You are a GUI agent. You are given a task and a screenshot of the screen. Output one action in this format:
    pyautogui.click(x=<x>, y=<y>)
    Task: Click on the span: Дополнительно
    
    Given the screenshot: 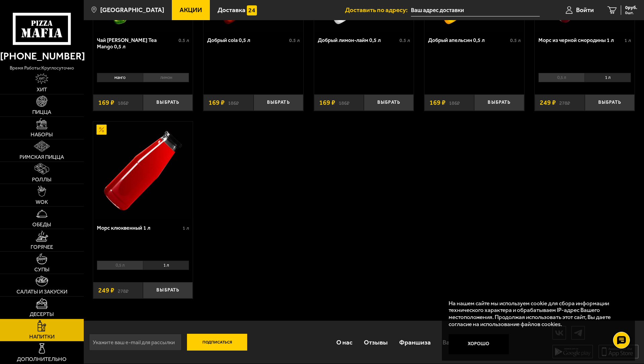 What is the action you would take?
    pyautogui.click(x=42, y=359)
    